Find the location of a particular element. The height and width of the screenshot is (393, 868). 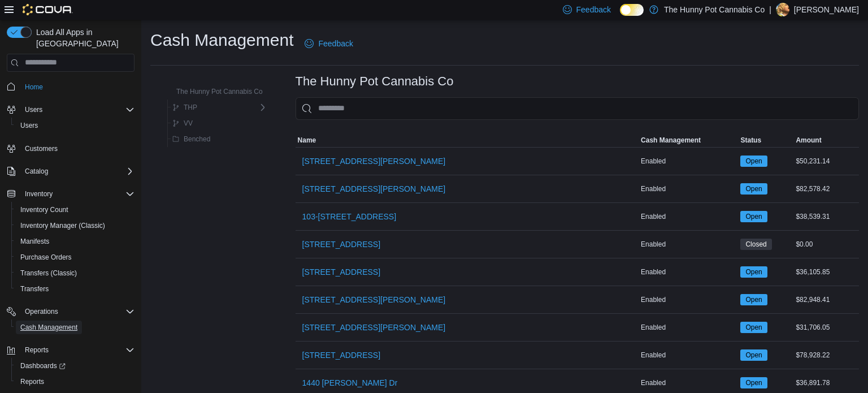

button: Operations is located at coordinates (70, 312).